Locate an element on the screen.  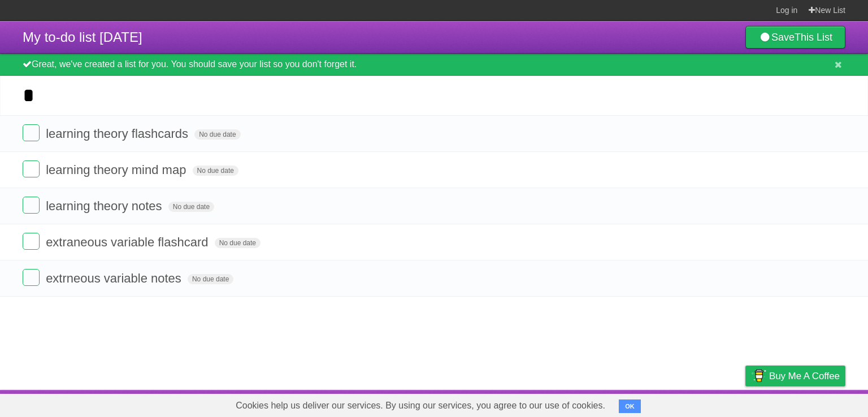
span: extrneous variable notes is located at coordinates (115, 278).